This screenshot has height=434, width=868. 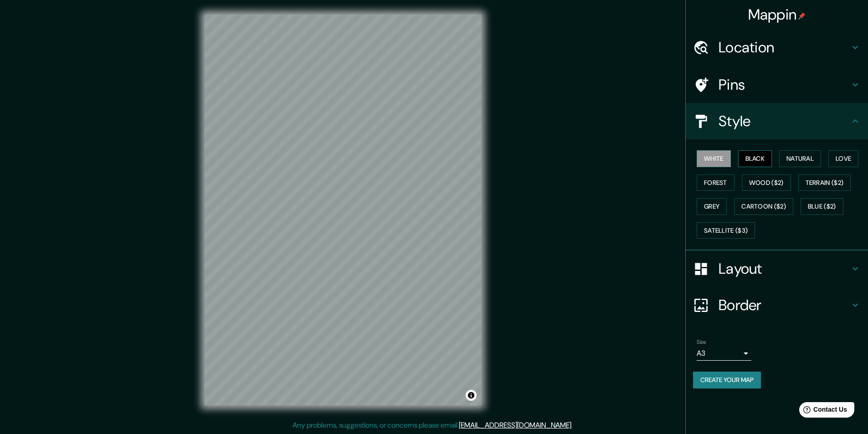 I want to click on button: Black, so click(x=755, y=159).